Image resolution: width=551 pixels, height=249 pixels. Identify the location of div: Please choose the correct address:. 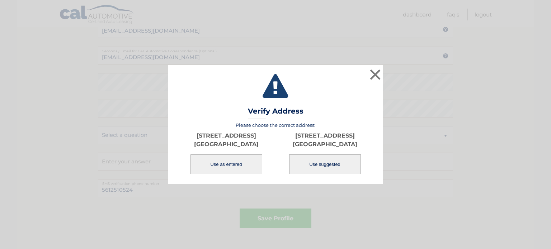
(276, 149).